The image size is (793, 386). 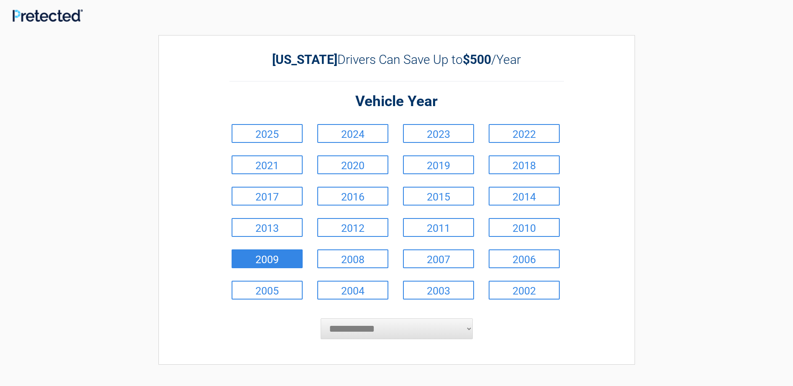 I want to click on a: 2025, so click(x=267, y=133).